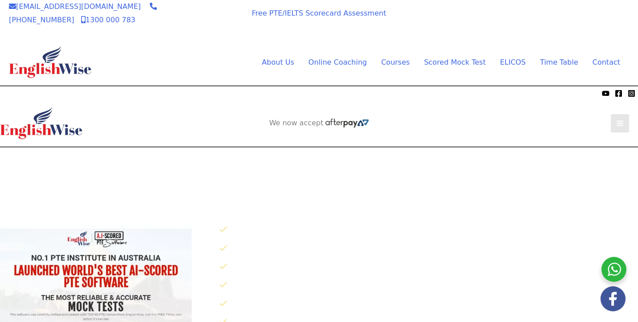 Image resolution: width=638 pixels, height=322 pixels. What do you see at coordinates (618, 93) in the screenshot?
I see `a: Facebook` at bounding box center [618, 93].